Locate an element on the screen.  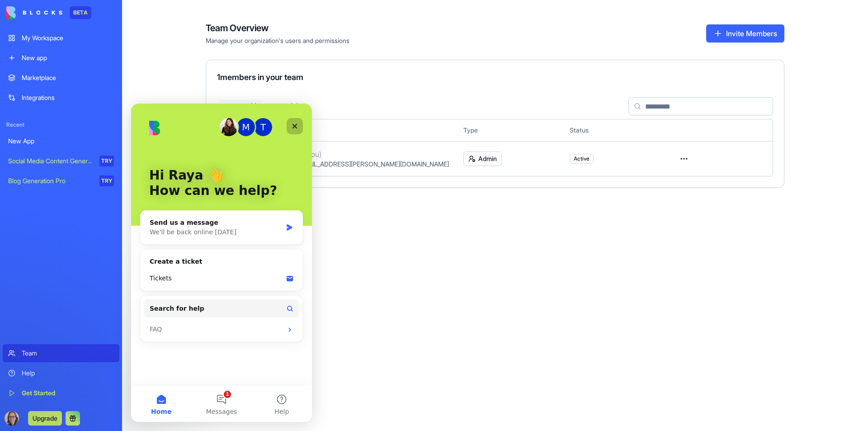
div: Blog Generation Pro is located at coordinates (51, 180).